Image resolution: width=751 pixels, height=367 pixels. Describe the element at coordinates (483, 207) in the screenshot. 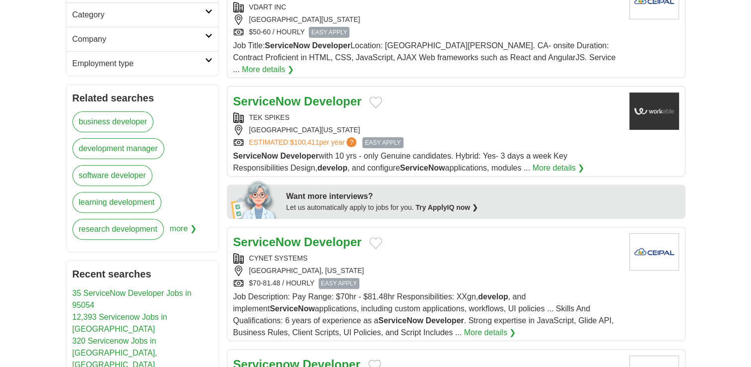

I see `div: Let us automatically apply to jobs for you.` at that location.